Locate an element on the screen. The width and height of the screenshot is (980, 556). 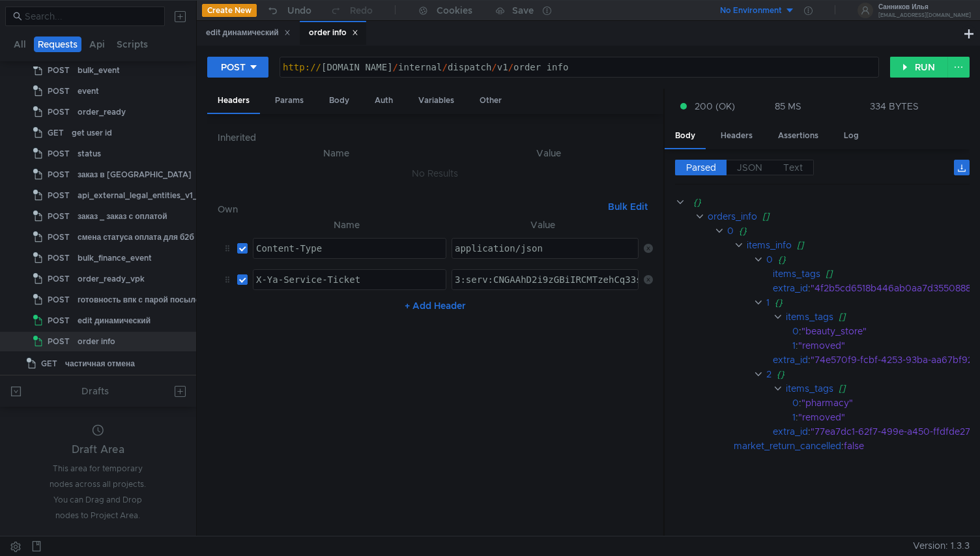
div: 2 is located at coordinates (769, 374).